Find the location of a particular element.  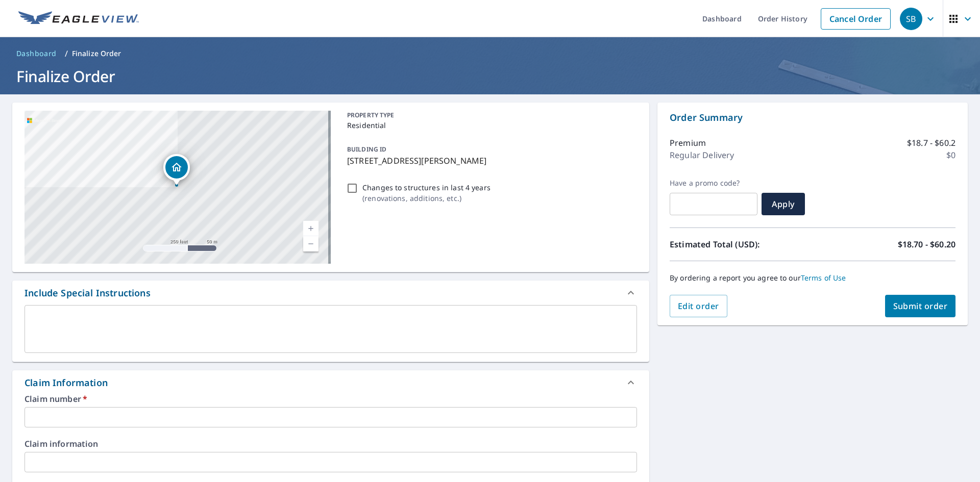

p: $18.7 - $60.2 is located at coordinates (931, 143).